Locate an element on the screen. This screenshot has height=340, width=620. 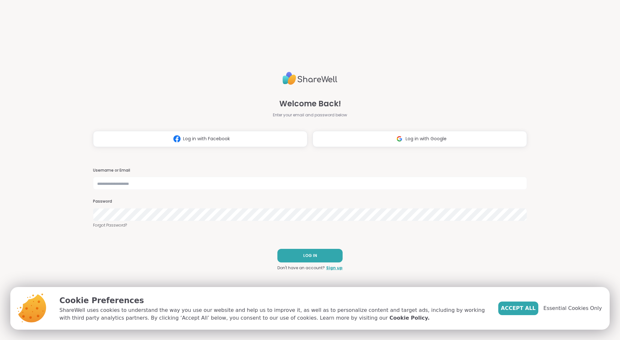
span: Log in with Facebook is located at coordinates (206, 139).